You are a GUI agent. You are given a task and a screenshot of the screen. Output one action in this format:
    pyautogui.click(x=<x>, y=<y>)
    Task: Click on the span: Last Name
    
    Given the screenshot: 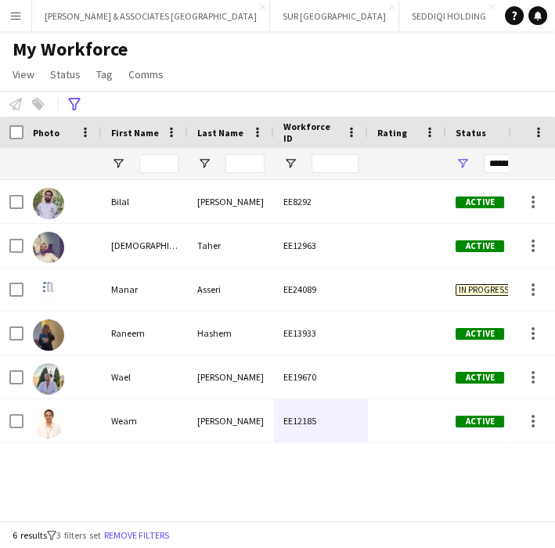 What is the action you would take?
    pyautogui.click(x=220, y=132)
    